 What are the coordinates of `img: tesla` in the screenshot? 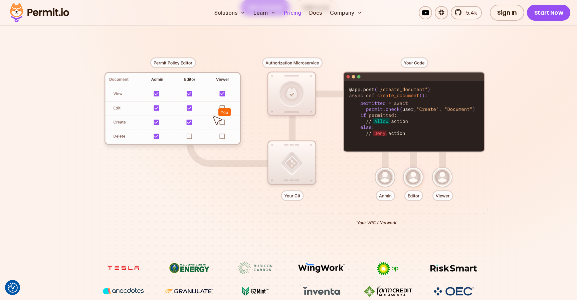 It's located at (123, 268).